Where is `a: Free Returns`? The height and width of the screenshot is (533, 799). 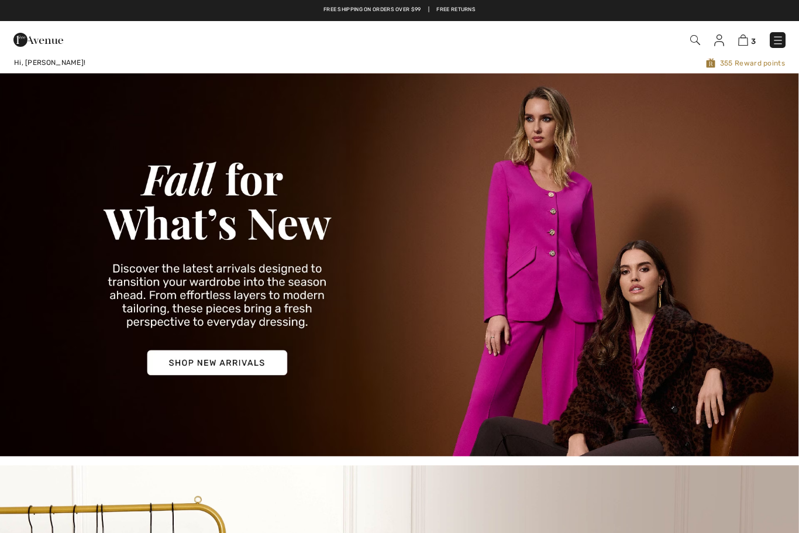 a: Free Returns is located at coordinates (455, 10).